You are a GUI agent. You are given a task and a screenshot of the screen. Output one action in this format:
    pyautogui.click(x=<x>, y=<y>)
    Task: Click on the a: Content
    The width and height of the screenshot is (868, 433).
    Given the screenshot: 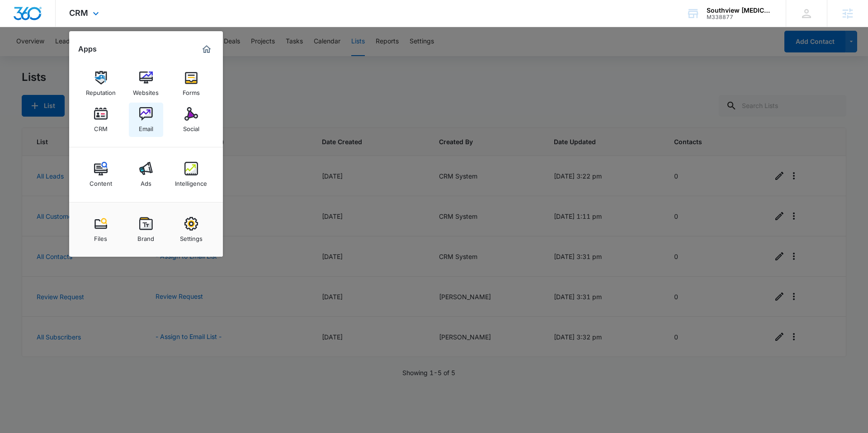 What is the action you would take?
    pyautogui.click(x=101, y=175)
    